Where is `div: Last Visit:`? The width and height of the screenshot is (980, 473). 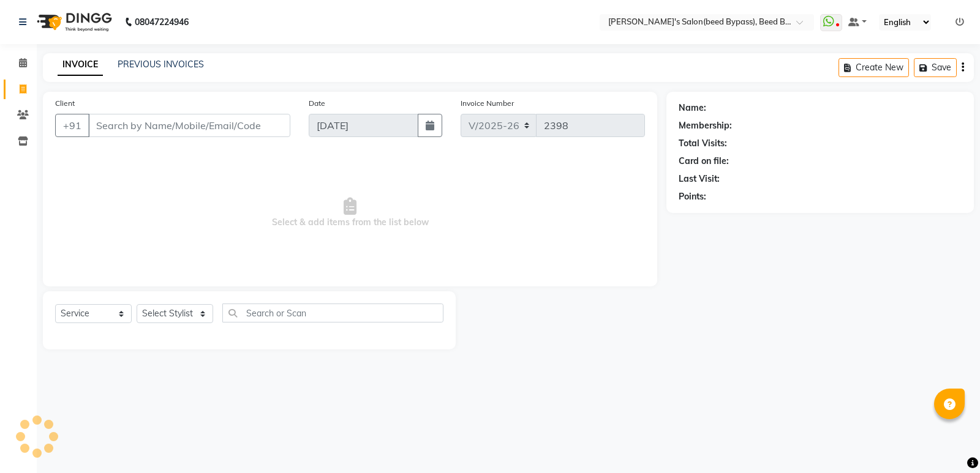
div: Last Visit: is located at coordinates (699, 179).